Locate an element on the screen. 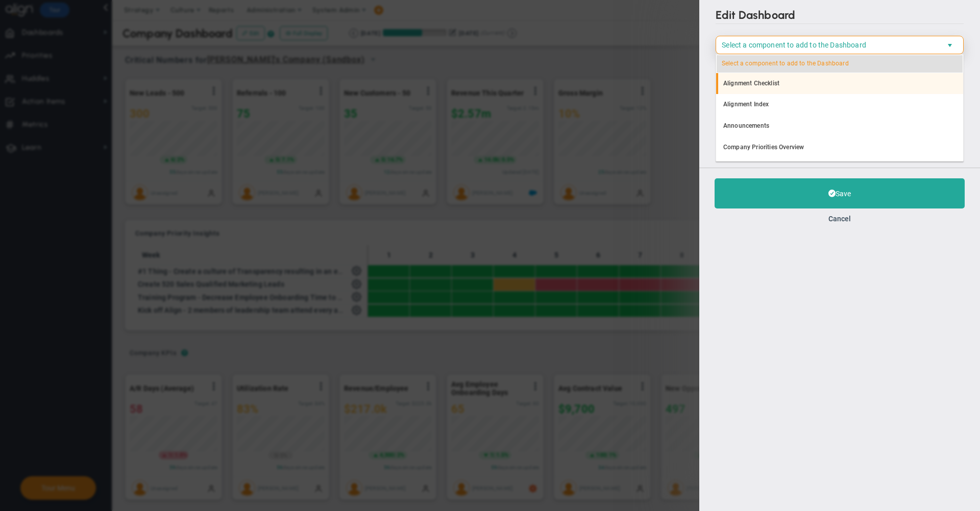 The width and height of the screenshot is (980, 511). li: Announcements is located at coordinates (839, 126).